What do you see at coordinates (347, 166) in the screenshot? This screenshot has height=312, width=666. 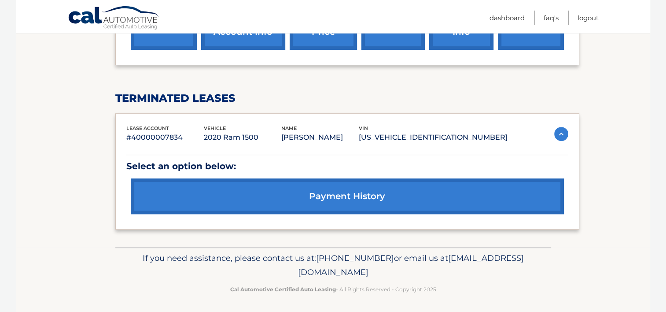 I see `p: Select an option below:` at bounding box center [347, 166].